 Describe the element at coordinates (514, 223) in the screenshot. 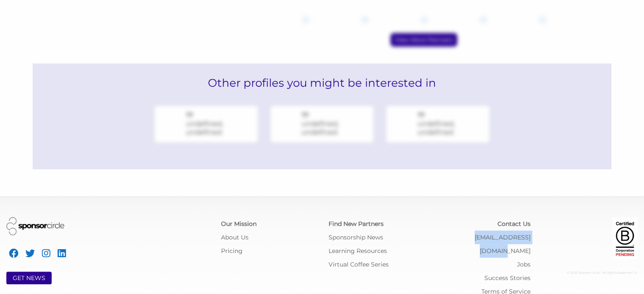

I see `a: Contact Us` at that location.